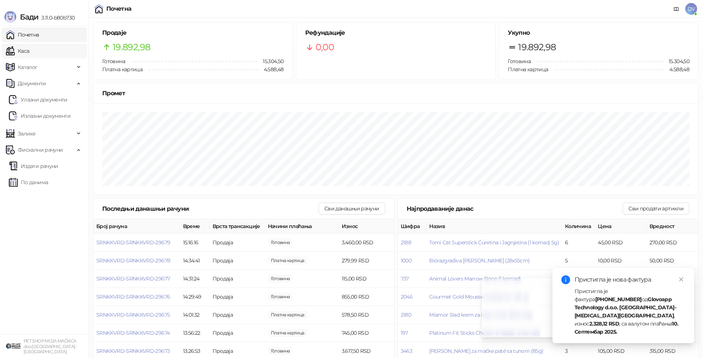 This screenshot has width=703, height=358. I want to click on td: 578,50 RSD, so click(366, 315).